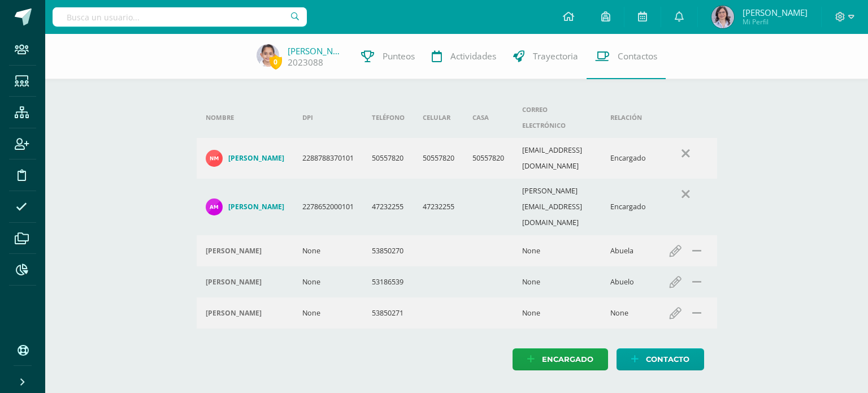 This screenshot has height=393, width=868. I want to click on th: Relación, so click(628, 117).